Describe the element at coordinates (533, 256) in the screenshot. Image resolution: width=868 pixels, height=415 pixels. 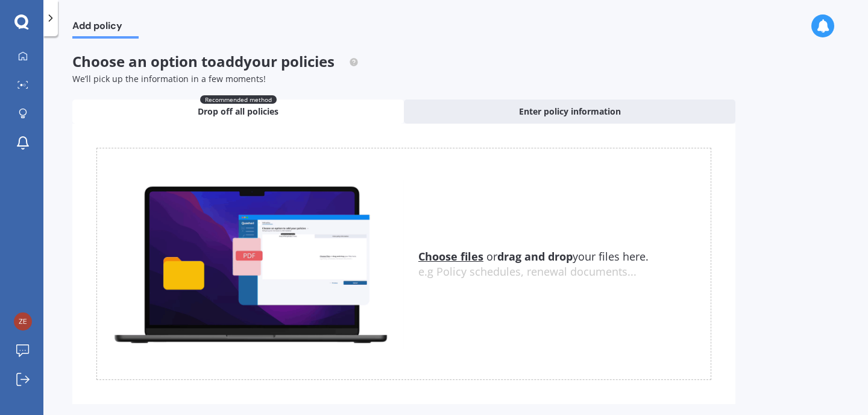
I see `span: or your files here.` at that location.